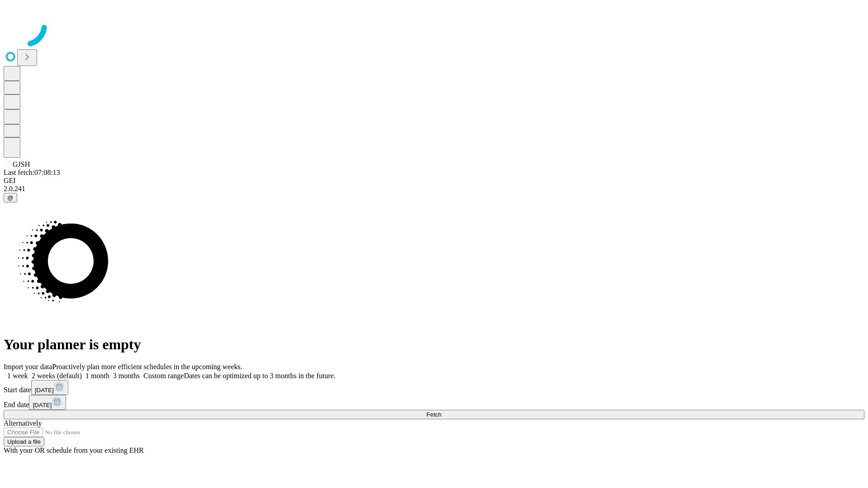 The height and width of the screenshot is (488, 868). I want to click on div: Start date, so click(434, 388).